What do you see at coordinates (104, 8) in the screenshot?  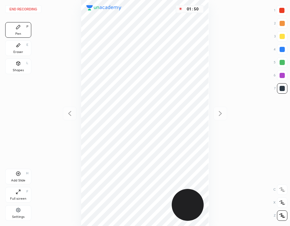 I see `img: logo.38c385cc.svg` at bounding box center [104, 8].